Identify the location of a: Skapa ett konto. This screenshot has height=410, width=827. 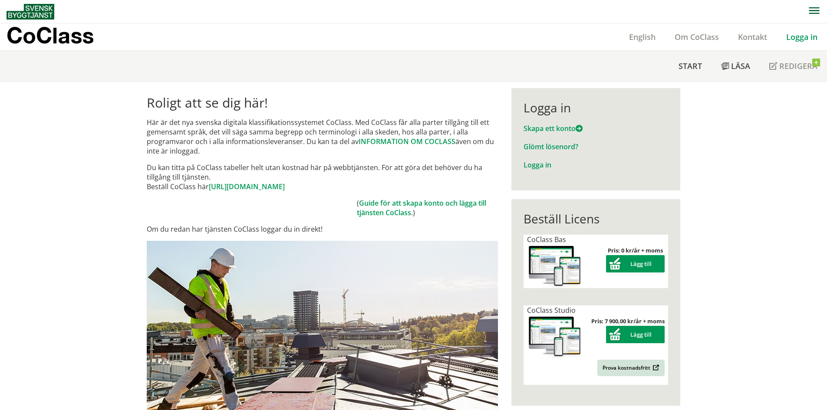
(553, 129).